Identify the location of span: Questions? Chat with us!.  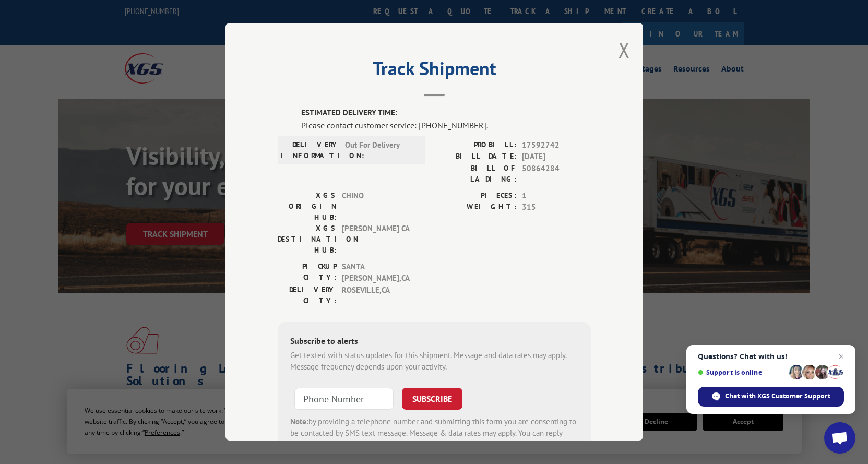
(771, 357).